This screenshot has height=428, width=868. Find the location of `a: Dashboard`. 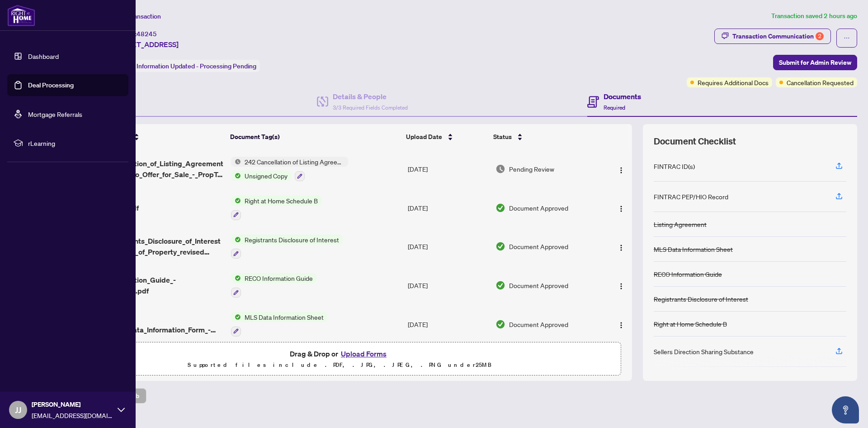

a: Dashboard is located at coordinates (43, 56).